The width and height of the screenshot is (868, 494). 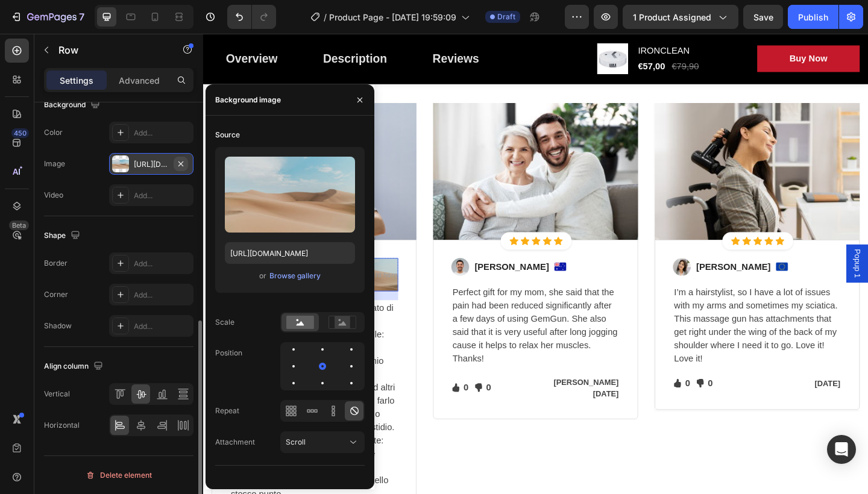 I want to click on p: Il robot aspirapolvere ha superato di gran lunga le mie aspettative! La potenza di aspirazione è ..., so click(x=120, y=364).